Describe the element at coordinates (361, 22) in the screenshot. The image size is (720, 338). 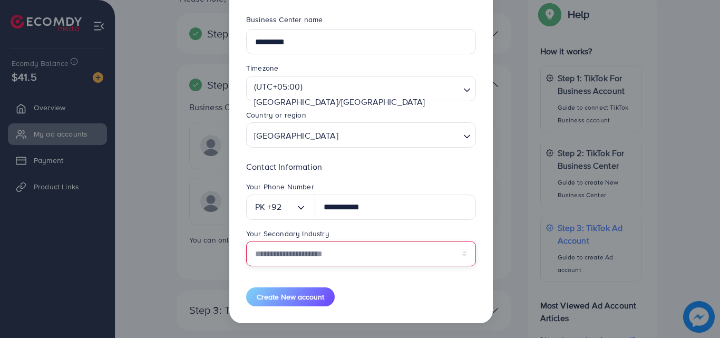
I see `legend: Business Center name` at that location.